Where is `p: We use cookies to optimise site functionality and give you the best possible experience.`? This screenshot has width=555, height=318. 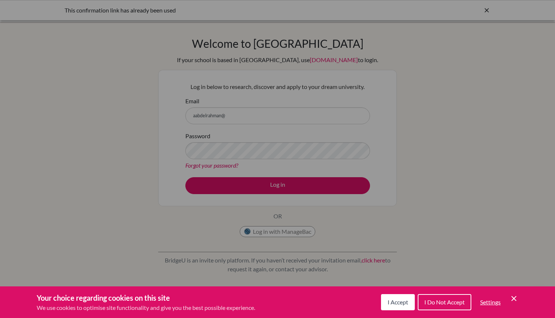 p: We use cookies to optimise site functionality and give you the best possible experience. is located at coordinates (146, 307).